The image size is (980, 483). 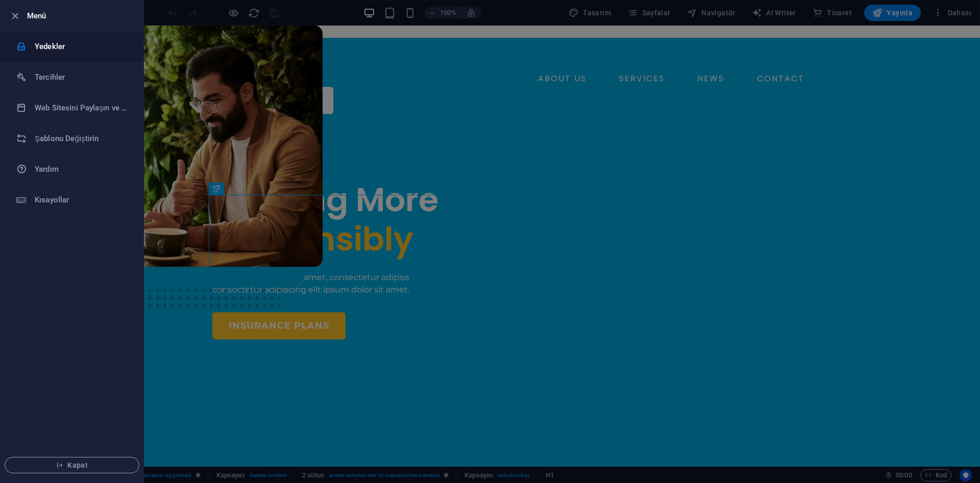 What do you see at coordinates (81, 16) in the screenshot?
I see `h6: Menü` at bounding box center [81, 16].